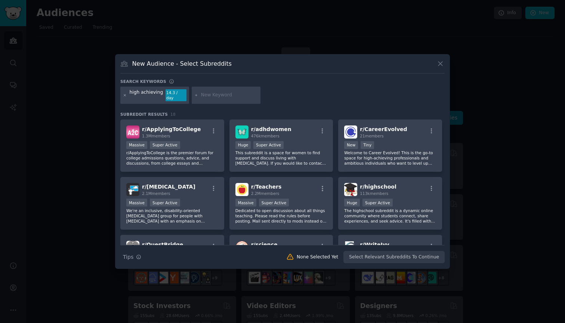  I want to click on span: r/ science, so click(264, 245).